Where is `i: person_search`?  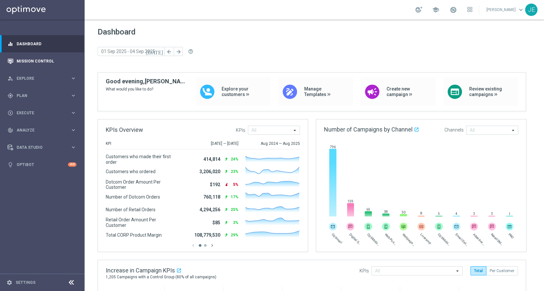
i: person_search is located at coordinates (10, 78).